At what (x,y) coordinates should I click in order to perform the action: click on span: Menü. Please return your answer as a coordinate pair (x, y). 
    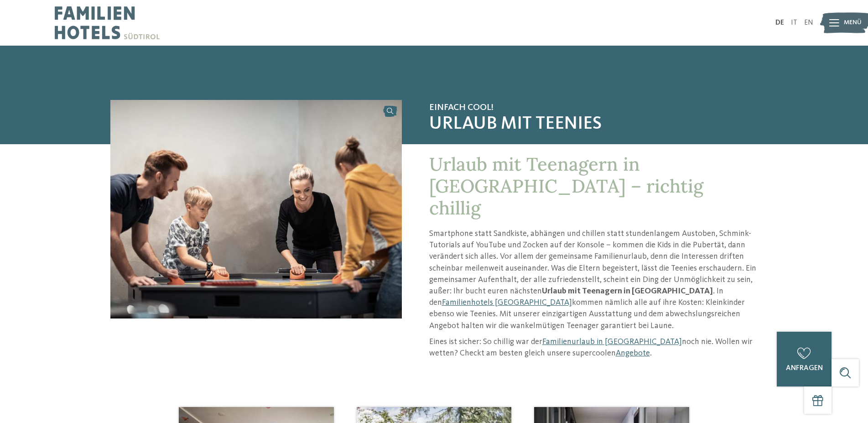
    Looking at the image, I should click on (852, 23).